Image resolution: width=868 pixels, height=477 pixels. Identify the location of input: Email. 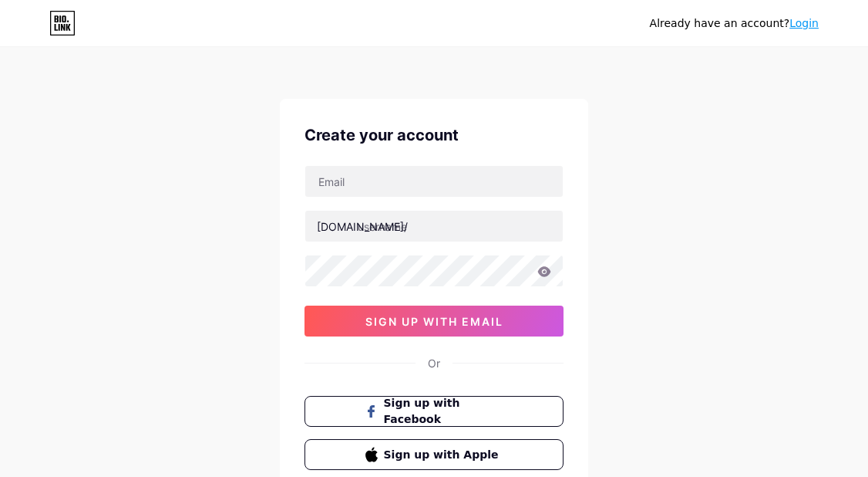
(434, 181).